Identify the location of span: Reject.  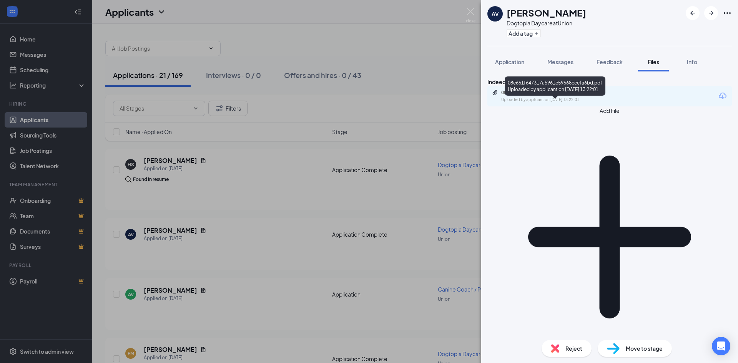
(574, 349).